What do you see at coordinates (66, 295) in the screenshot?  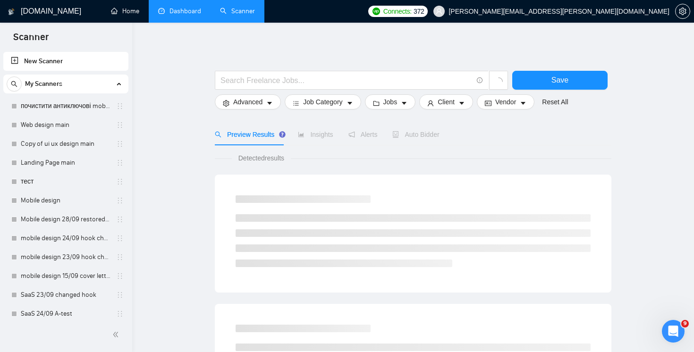 I see `a: SaaS 23/09 changed hook` at bounding box center [66, 295].